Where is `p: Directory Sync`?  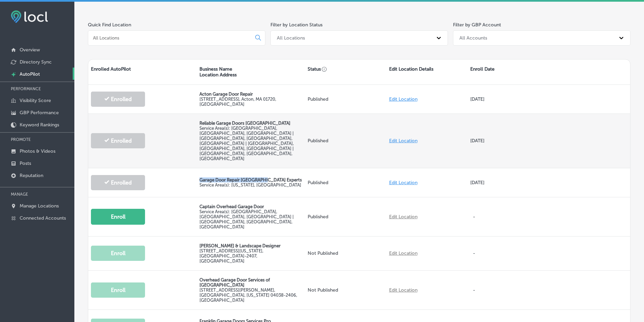 p: Directory Sync is located at coordinates (36, 62).